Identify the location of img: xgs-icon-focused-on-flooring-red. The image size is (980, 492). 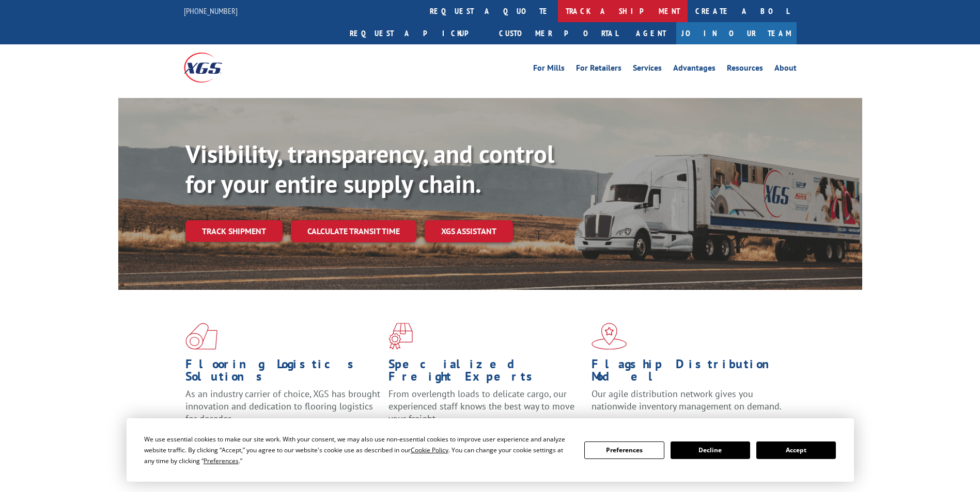
(401, 336).